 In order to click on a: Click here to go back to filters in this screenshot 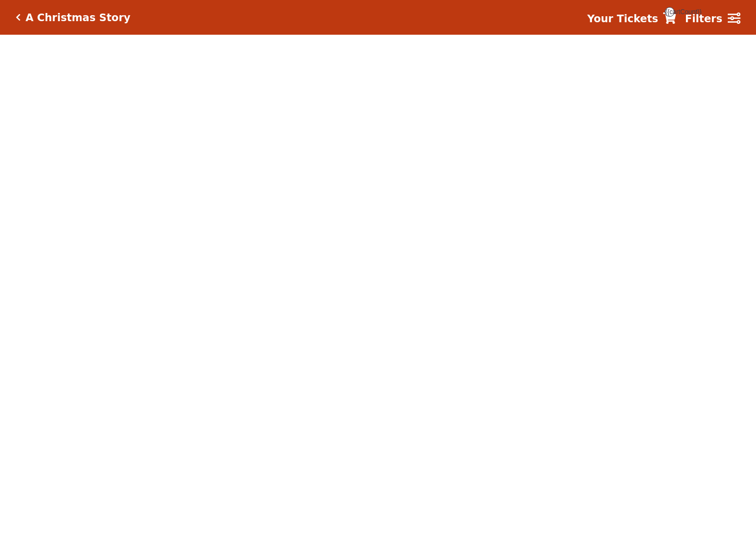, I will do `click(18, 17)`.